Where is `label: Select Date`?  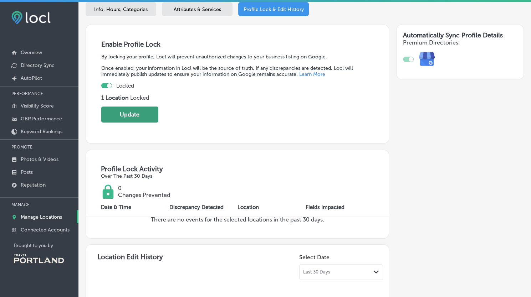 label: Select Date is located at coordinates (314, 257).